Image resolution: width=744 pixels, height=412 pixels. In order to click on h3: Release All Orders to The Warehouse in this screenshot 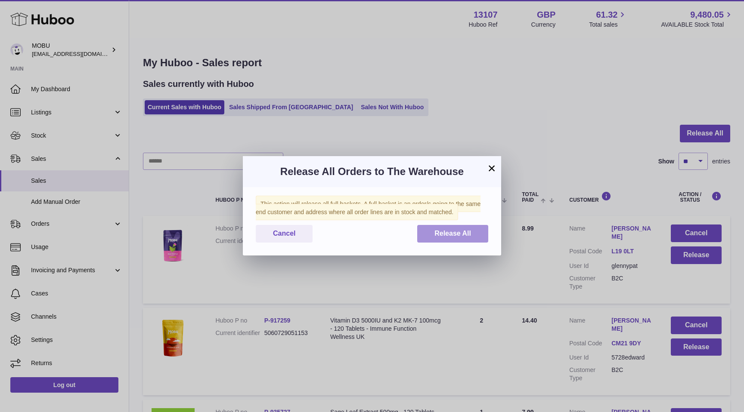, I will do `click(372, 172)`.